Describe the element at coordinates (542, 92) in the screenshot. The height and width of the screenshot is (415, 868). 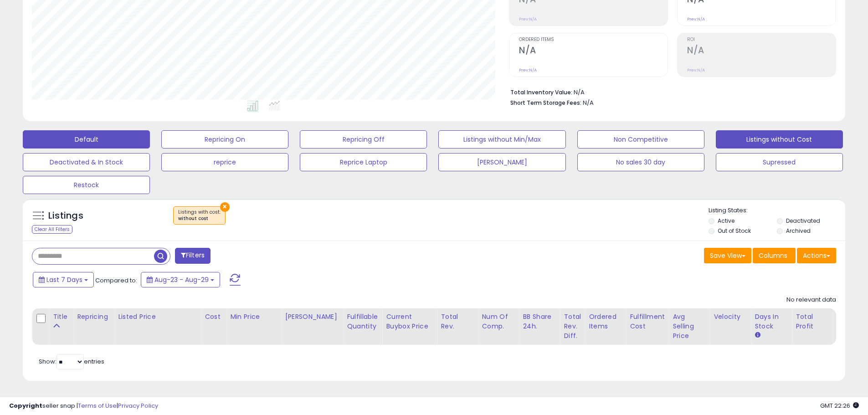
I see `b: Total Inventory Value:` at that location.